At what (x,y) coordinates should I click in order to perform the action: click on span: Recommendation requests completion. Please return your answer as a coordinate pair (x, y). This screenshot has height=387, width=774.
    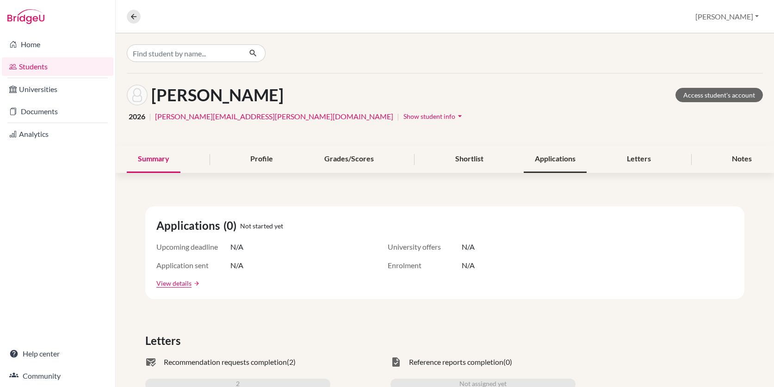
    Looking at the image, I should click on (225, 362).